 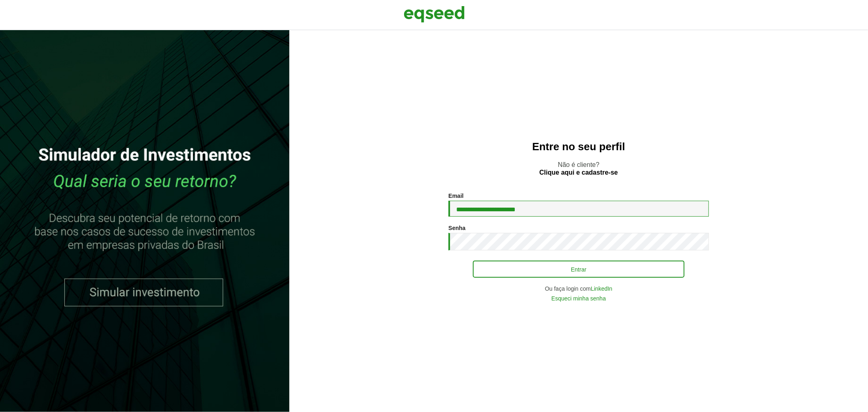 What do you see at coordinates (579, 146) in the screenshot?
I see `h2: Entre no seu perfil` at bounding box center [579, 146].